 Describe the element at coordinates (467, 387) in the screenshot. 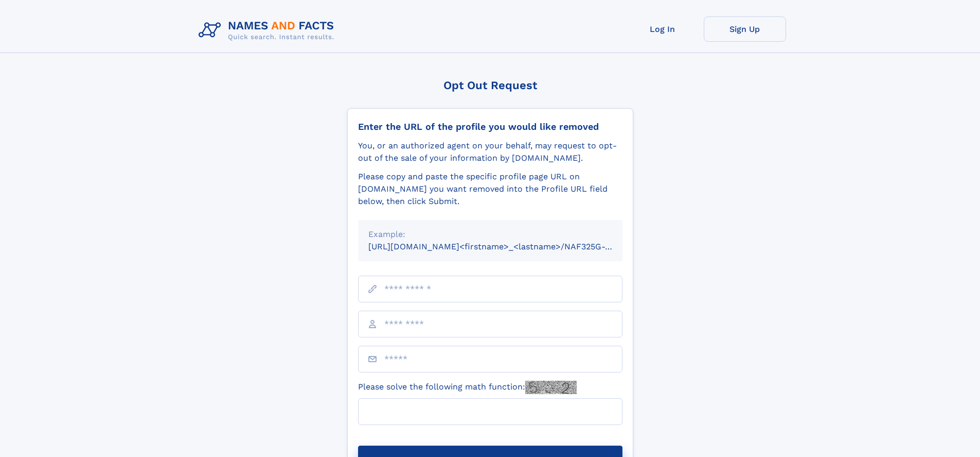

I see `label: Please solve the following math function:` at that location.